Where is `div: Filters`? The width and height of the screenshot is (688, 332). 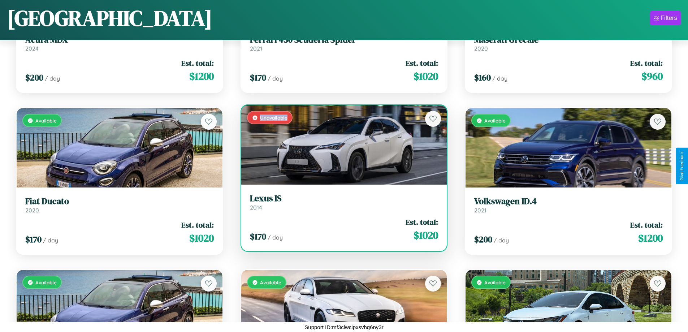
div: Filters is located at coordinates (668, 18).